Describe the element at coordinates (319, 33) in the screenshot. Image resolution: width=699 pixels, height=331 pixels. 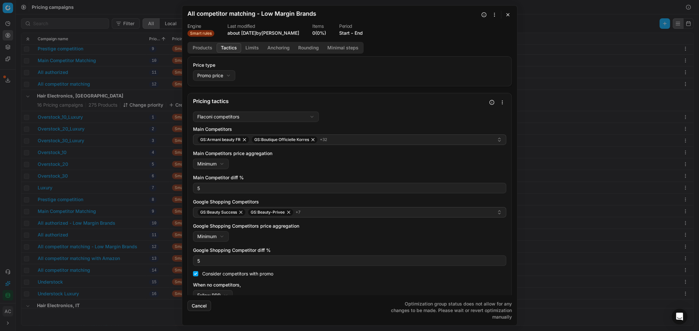
I see `a: 0(0%)` at that location.